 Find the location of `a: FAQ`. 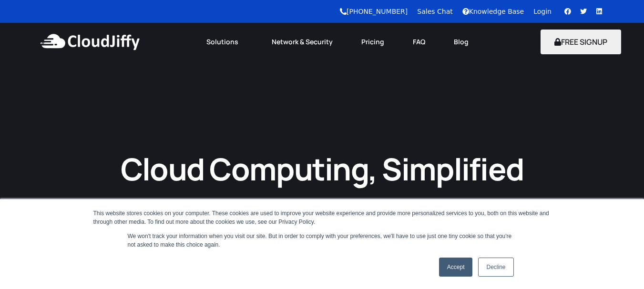

a: FAQ is located at coordinates (419, 42).